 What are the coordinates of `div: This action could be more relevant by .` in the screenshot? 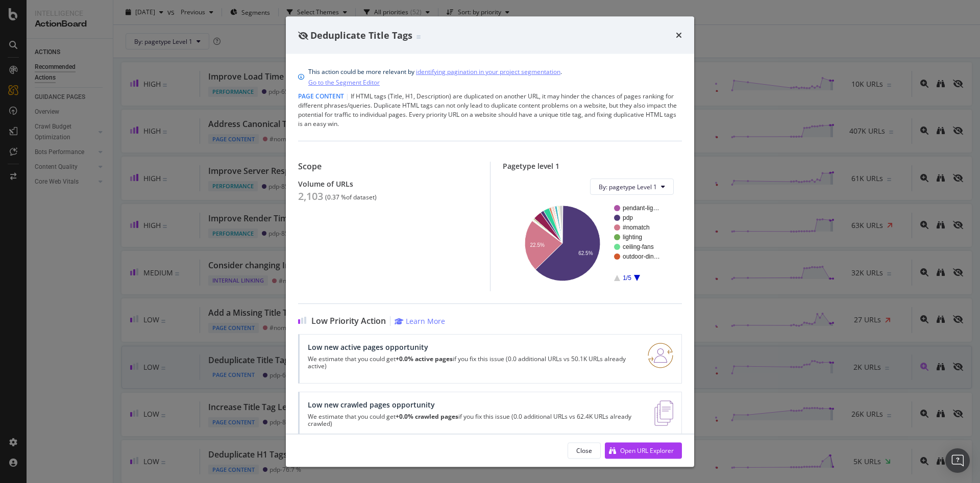 It's located at (435, 77).